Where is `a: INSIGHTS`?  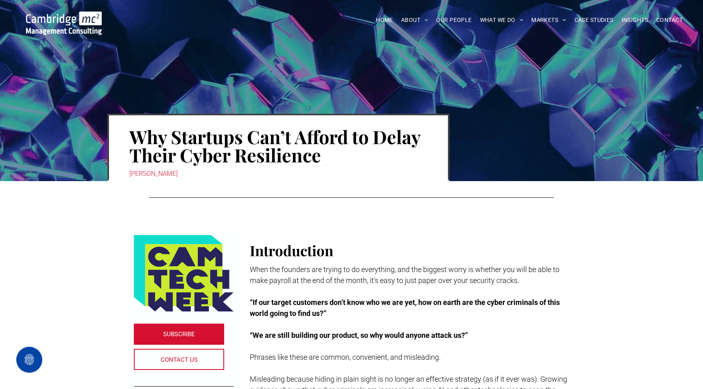
a: INSIGHTS is located at coordinates (634, 20).